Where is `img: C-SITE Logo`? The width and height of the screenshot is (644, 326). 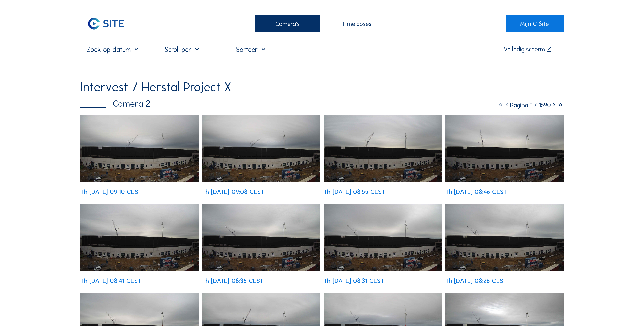
img: C-SITE Logo is located at coordinates (105, 24).